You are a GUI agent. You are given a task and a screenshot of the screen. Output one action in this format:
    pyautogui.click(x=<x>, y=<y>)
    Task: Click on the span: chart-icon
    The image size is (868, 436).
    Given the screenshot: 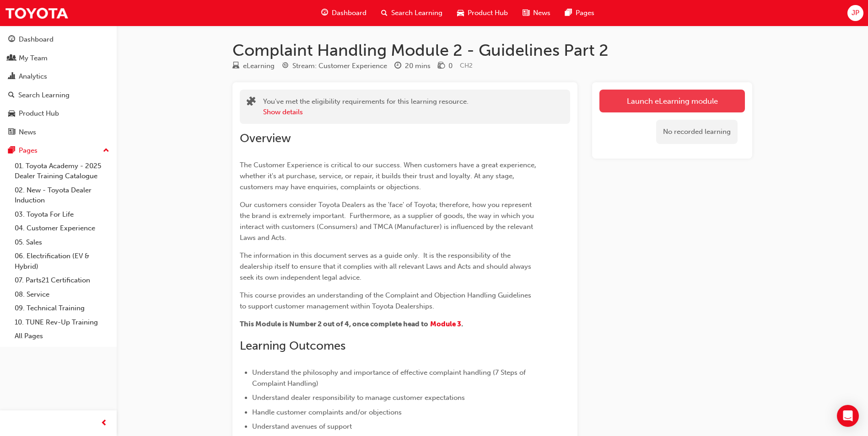 What is the action you would take?
    pyautogui.click(x=12, y=77)
    